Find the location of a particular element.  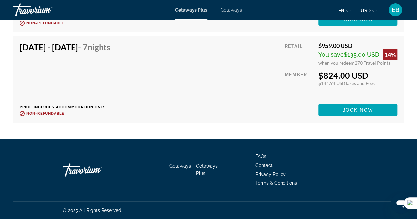

span: You save is located at coordinates (331, 54).